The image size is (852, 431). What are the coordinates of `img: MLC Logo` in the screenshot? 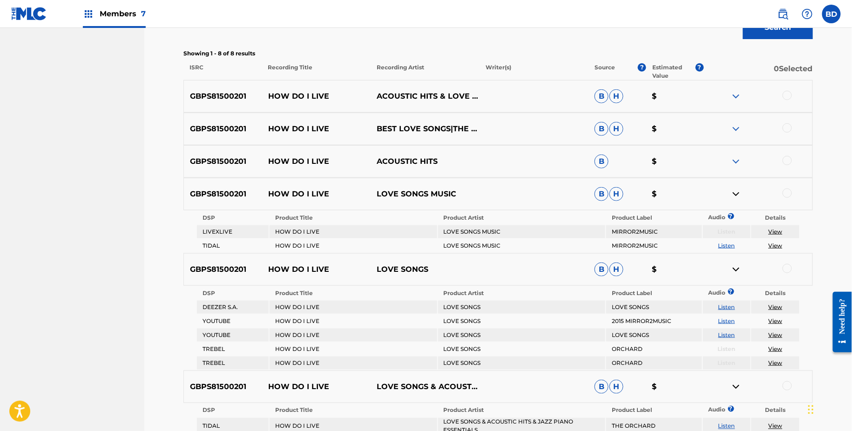 It's located at (29, 14).